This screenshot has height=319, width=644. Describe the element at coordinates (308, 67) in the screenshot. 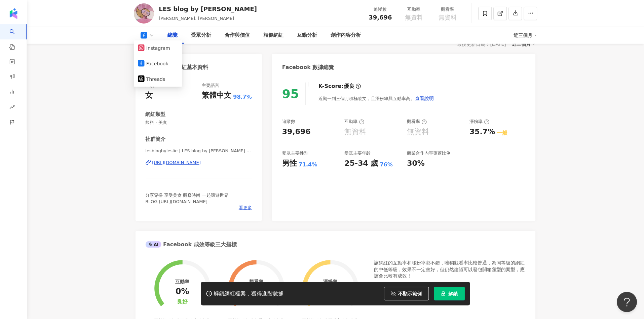

I see `div: Facebook 數據總覽` at that location.